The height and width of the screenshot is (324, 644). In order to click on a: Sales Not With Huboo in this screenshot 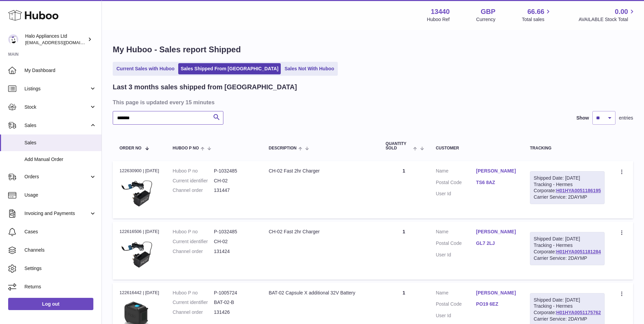, I will do `click(309, 69)`.